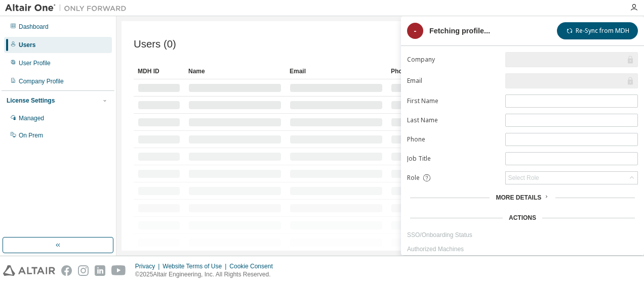 The image size is (644, 285). Describe the element at coordinates (453, 81) in the screenshot. I see `label: Email` at that location.